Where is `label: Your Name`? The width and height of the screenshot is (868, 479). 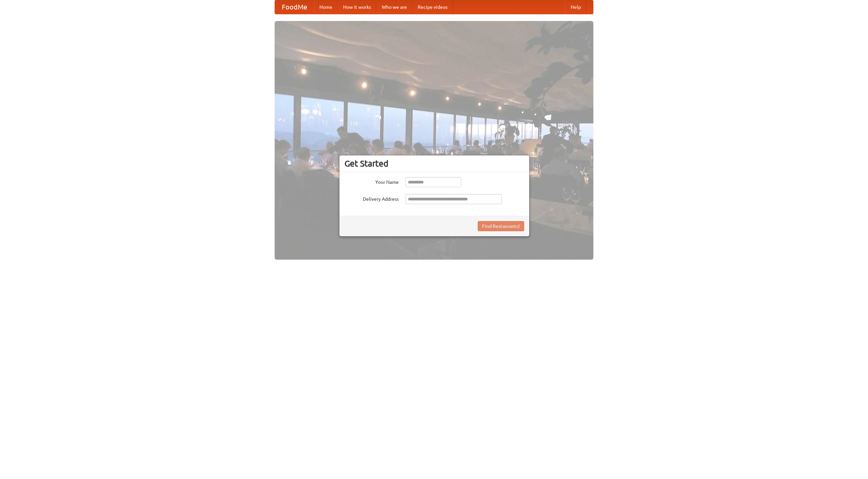
label: Your Name is located at coordinates (372, 181).